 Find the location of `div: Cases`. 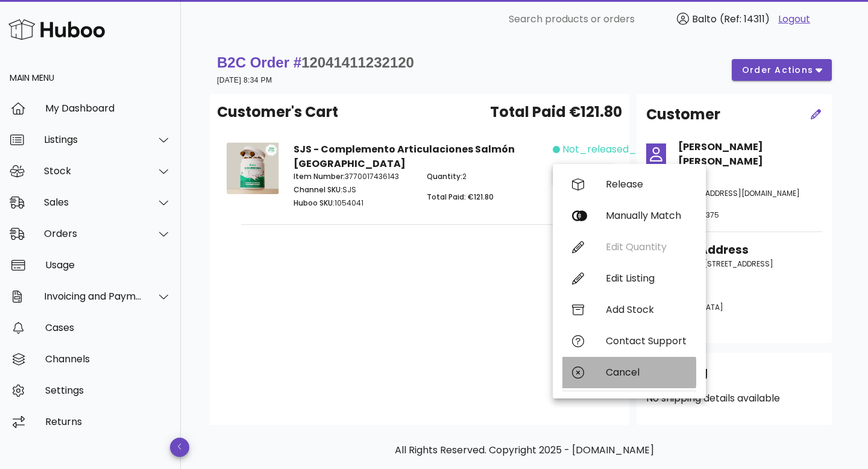

div: Cases is located at coordinates (108, 327).